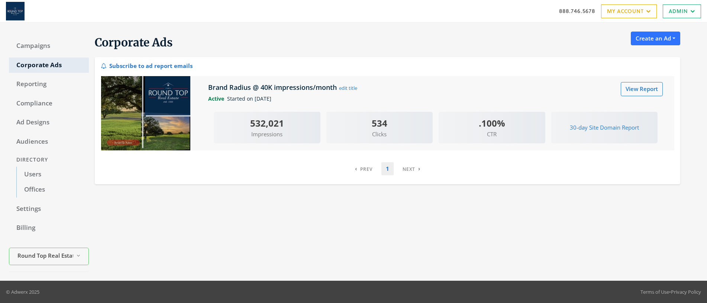  I want to click on button: 30-day Site Domain Report, so click(604, 127).